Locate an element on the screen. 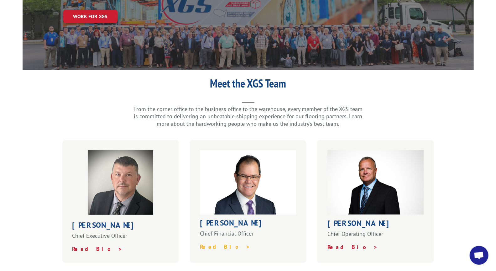 This screenshot has height=271, width=496. h1: Meet the XGS Team is located at coordinates (248, 85).